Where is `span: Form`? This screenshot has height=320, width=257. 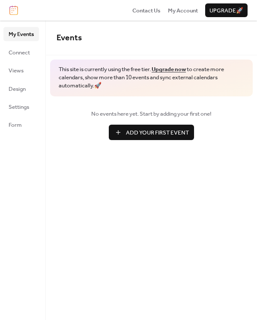 span: Form is located at coordinates (15, 125).